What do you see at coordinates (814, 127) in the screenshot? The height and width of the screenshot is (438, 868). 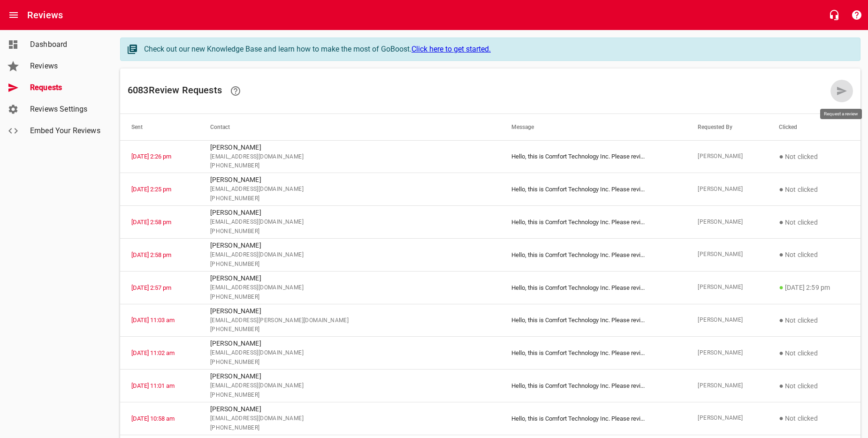 I see `th: Clicked` at bounding box center [814, 127].